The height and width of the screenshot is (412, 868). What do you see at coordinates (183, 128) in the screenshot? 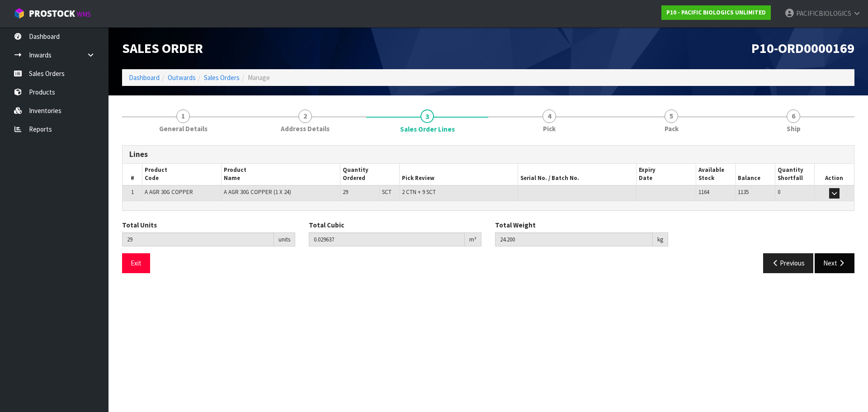
I see `span: General Details` at bounding box center [183, 128].